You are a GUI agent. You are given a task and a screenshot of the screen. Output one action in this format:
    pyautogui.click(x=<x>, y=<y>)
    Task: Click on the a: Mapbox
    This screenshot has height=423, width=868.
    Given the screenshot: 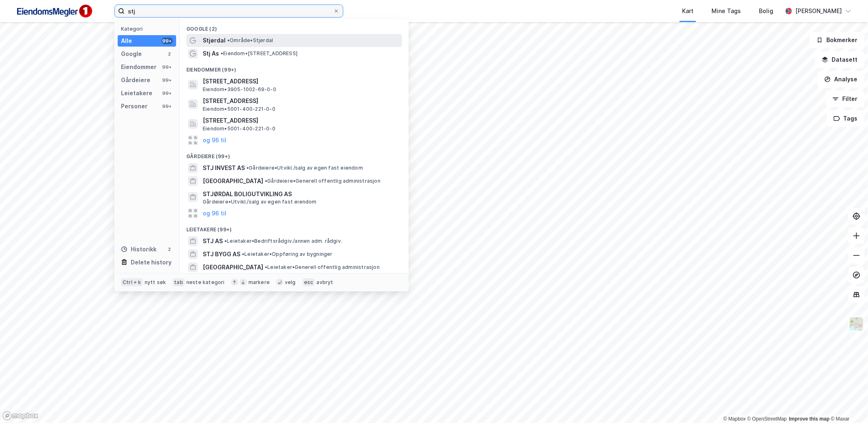 What is the action you would take?
    pyautogui.click(x=734, y=419)
    